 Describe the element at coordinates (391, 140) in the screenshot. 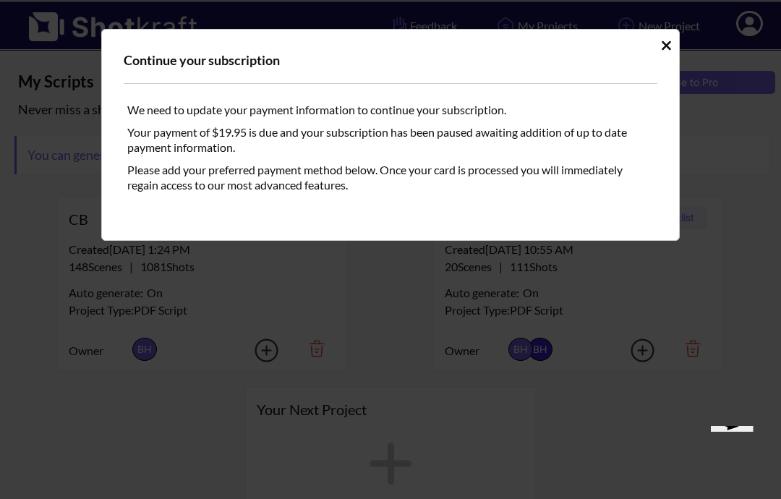

I see `div: Your payment of $19.95 is due and your subscription has been paused awaiting addition of up to da...` at that location.